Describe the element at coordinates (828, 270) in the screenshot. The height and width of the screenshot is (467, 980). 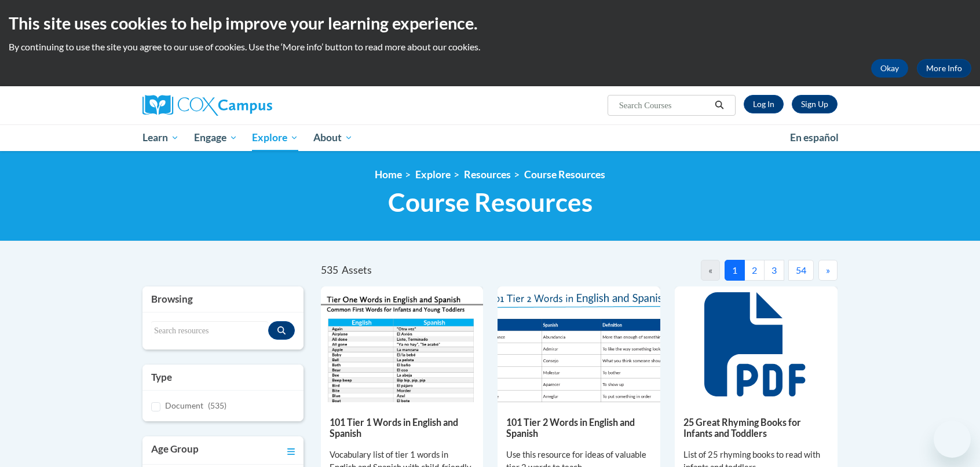
I see `button: Next` at that location.